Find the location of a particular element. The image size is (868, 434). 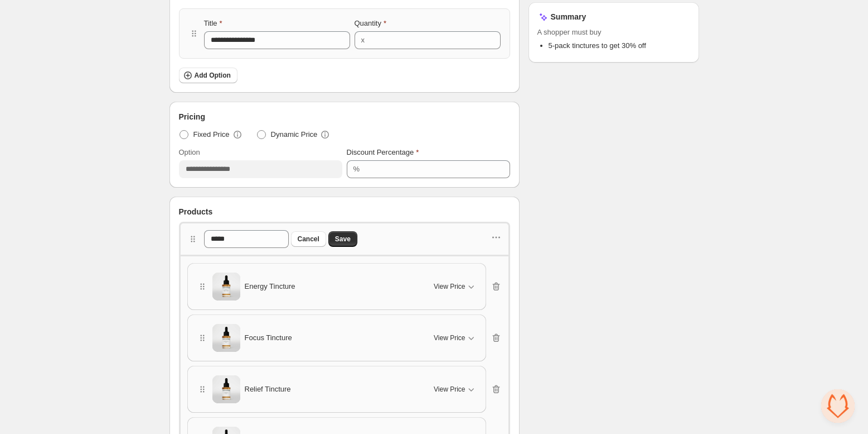

div: Open chat is located at coordinates (838, 405).